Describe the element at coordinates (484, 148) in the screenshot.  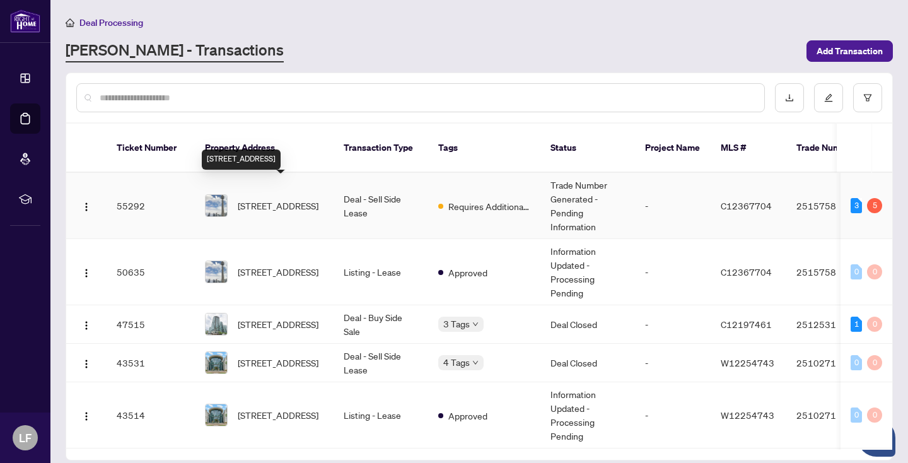
I see `th: Tags` at that location.